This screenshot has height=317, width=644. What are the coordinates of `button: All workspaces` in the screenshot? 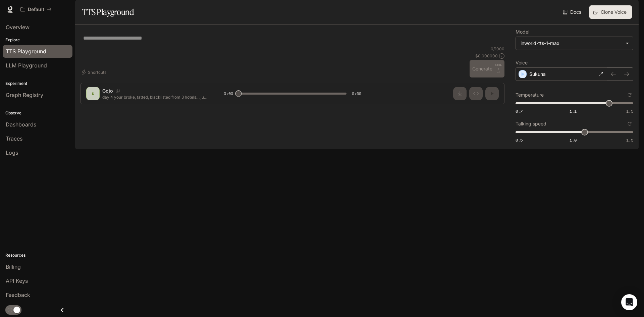 It's located at (36, 9).